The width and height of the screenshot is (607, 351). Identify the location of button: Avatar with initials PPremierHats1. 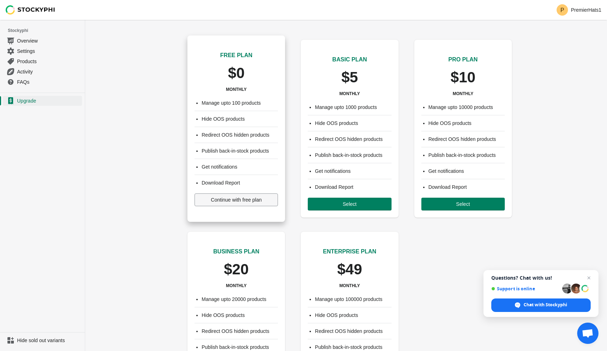
(579, 10).